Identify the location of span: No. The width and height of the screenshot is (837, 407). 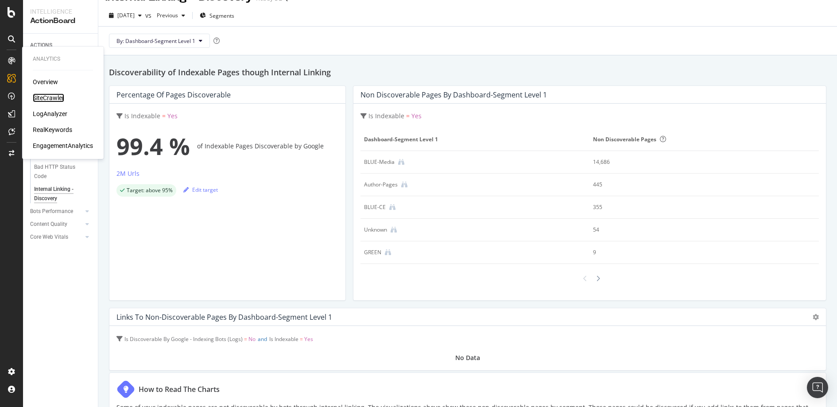
(252, 339).